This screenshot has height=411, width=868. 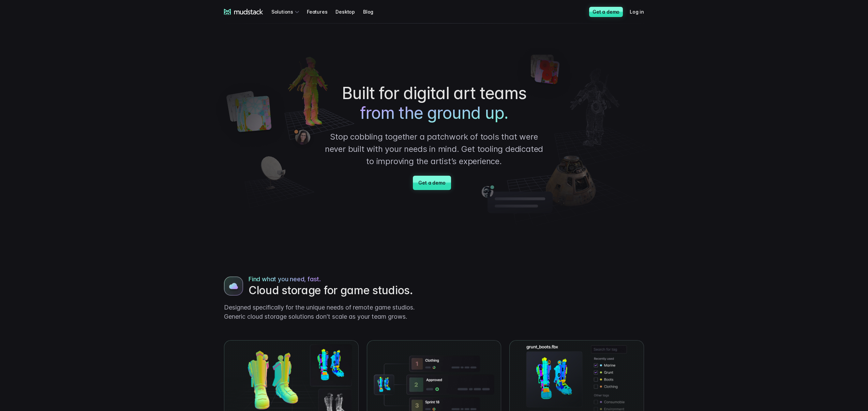 I want to click on span: Job title, so click(x=123, y=31).